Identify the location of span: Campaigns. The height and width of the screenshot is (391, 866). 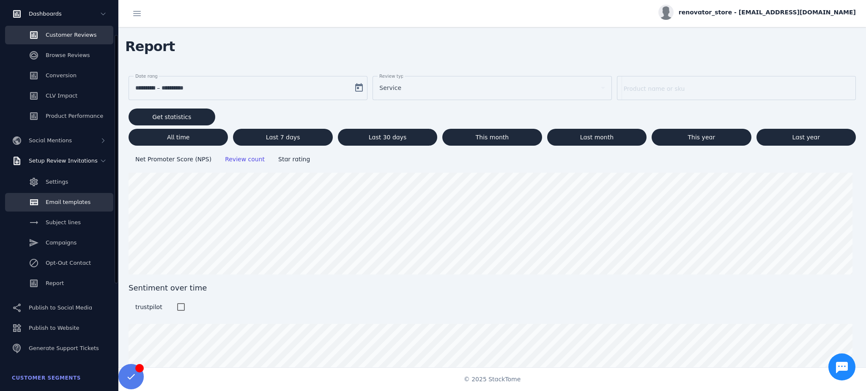
(61, 243).